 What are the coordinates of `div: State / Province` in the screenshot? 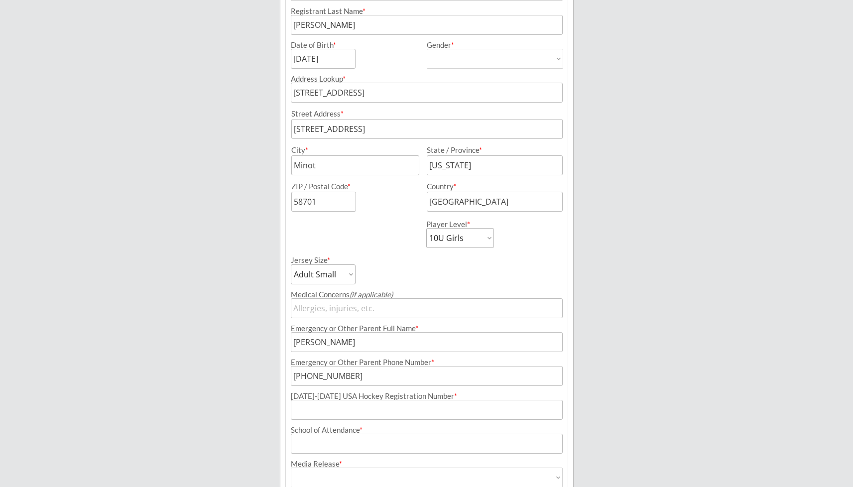 It's located at (489, 150).